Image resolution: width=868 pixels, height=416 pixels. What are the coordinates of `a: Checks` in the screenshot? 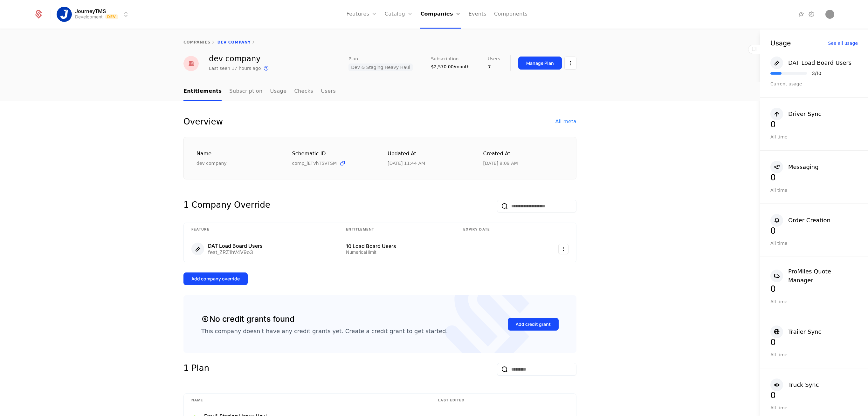 It's located at (304, 91).